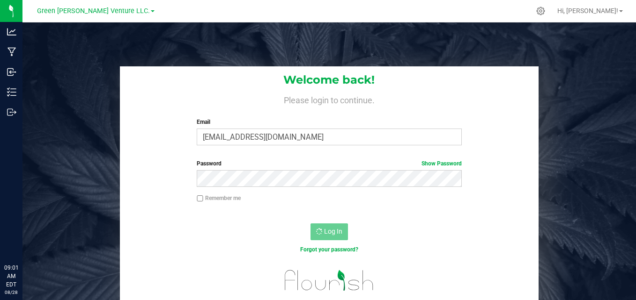  I want to click on inline-svg: Analytics, so click(12, 32).